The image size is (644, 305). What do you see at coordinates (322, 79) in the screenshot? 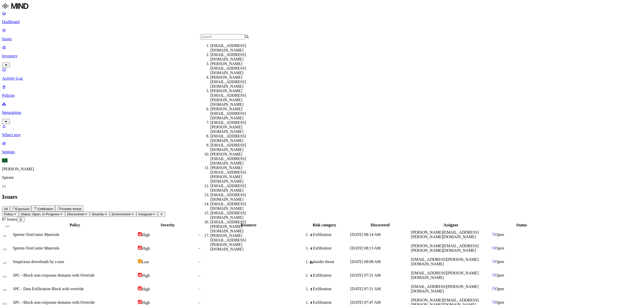
I see `p: Activity Log` at bounding box center [322, 79].